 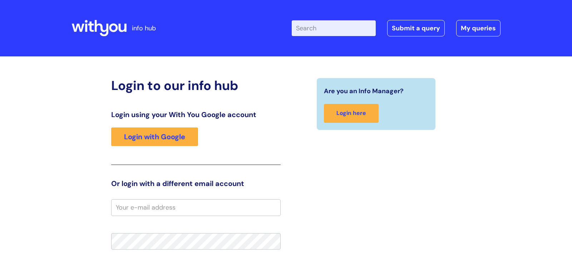 I want to click on h2: Login to our info hub, so click(x=196, y=85).